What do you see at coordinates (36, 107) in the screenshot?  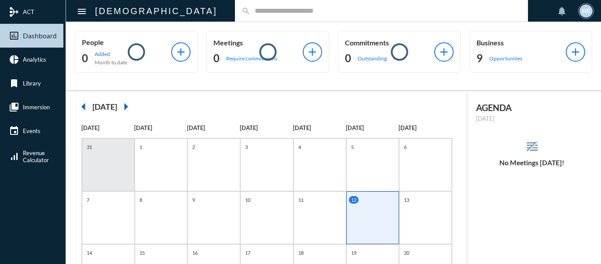 I see `span: Immersion` at bounding box center [36, 107].